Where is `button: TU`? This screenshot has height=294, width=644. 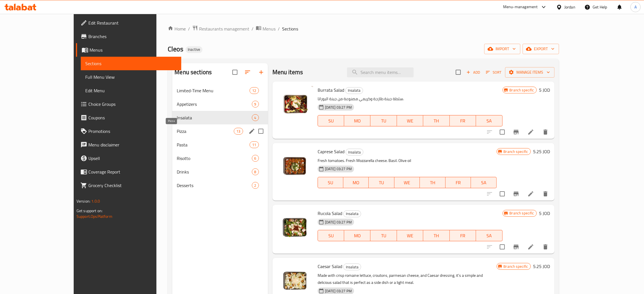
button: TU is located at coordinates (383, 236).